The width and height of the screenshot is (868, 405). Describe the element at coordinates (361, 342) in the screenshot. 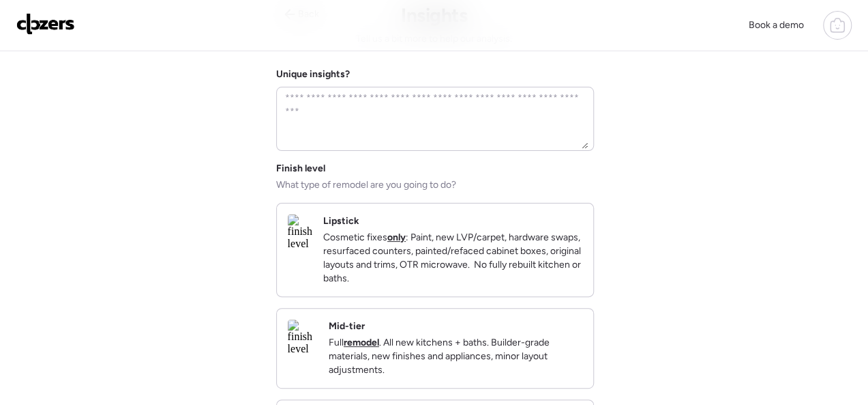

I see `strong: remodel` at that location.